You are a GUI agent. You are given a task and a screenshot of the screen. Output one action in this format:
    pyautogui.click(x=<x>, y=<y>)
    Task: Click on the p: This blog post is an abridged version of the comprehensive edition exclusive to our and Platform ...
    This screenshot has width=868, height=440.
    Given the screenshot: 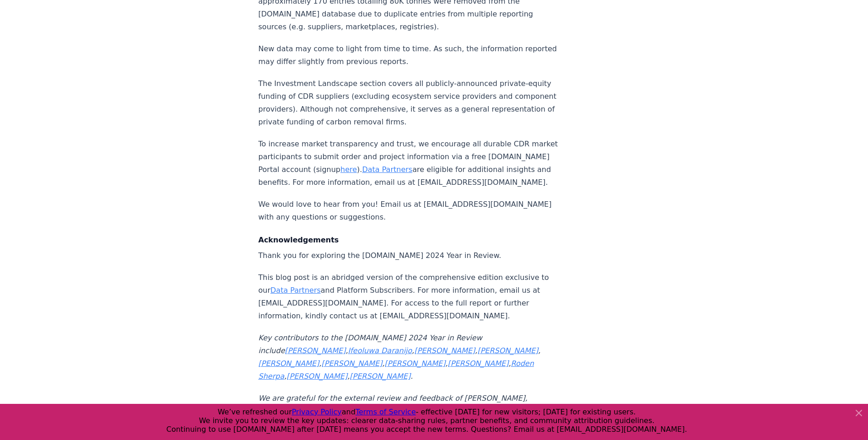 What is the action you would take?
    pyautogui.click(x=410, y=297)
    